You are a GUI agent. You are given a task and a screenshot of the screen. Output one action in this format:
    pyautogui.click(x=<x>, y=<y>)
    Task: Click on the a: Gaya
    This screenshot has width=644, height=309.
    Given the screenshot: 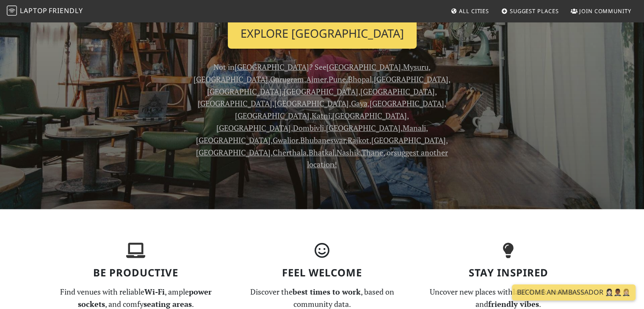 What is the action you would take?
    pyautogui.click(x=359, y=103)
    